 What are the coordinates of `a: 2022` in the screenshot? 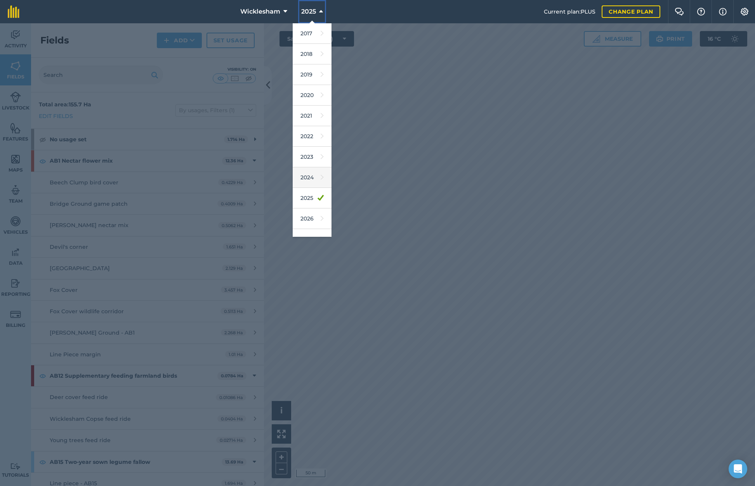 It's located at (312, 136).